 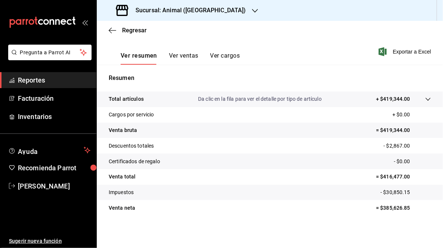 I want to click on span: Facturación, so click(x=54, y=98).